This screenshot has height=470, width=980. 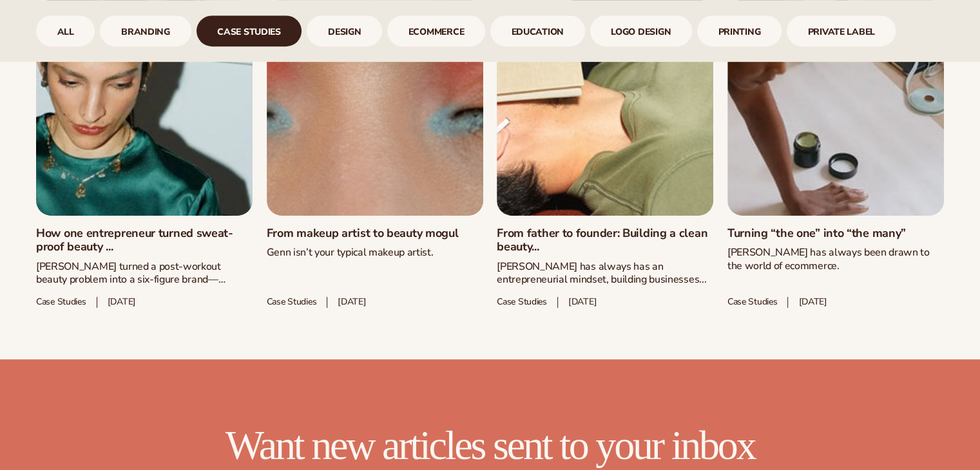 I want to click on div: 7 / 9, so click(x=641, y=31).